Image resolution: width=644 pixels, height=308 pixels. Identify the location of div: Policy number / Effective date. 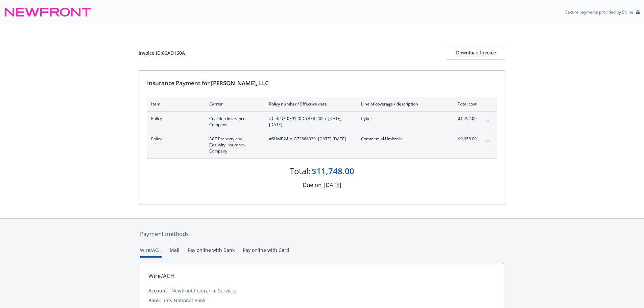
(309, 104).